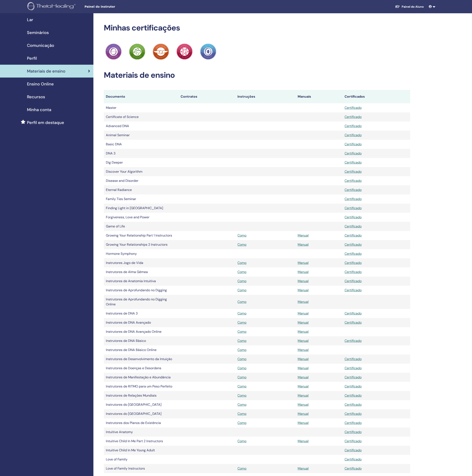  I want to click on td: Eternal Radiance, so click(141, 190).